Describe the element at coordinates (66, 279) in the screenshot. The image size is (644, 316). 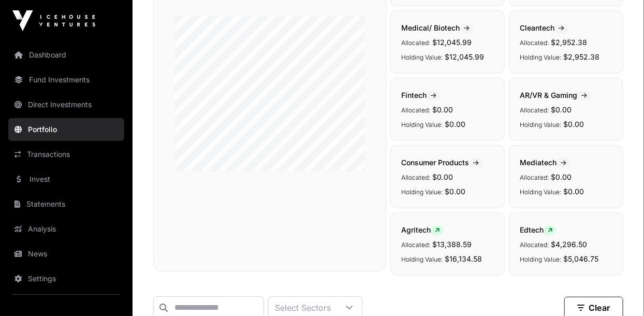
I see `a: Settings` at that location.